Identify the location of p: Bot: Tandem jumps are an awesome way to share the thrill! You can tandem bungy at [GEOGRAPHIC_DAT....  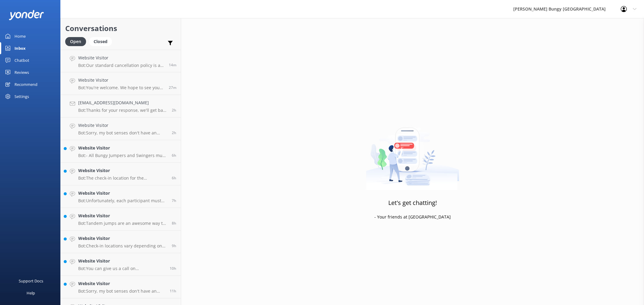
(123, 224).